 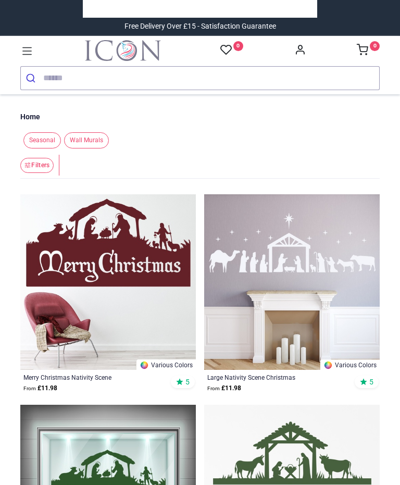 What do you see at coordinates (292, 282) in the screenshot?
I see `img: Large Nativity Scene Christmas Wall Sticker` at bounding box center [292, 282].